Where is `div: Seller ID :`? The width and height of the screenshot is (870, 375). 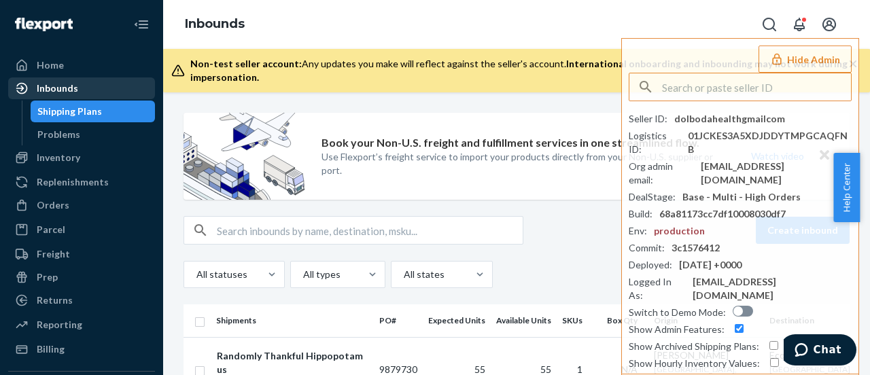 div: Seller ID : is located at coordinates (648, 119).